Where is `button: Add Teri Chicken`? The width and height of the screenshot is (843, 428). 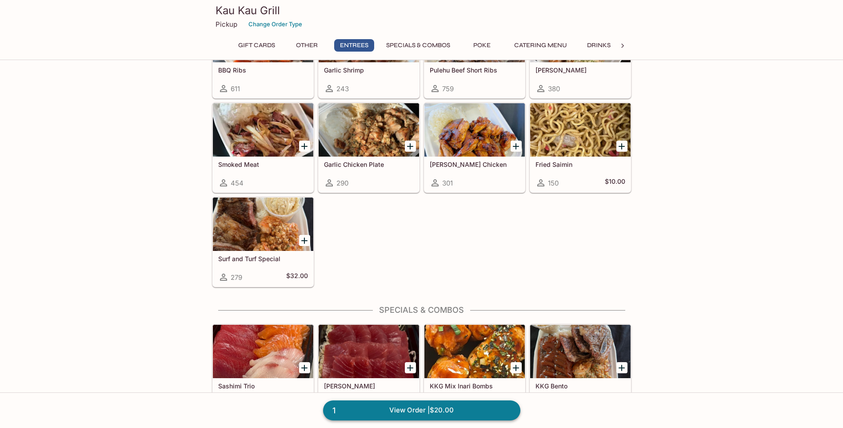 button: Add Teri Chicken is located at coordinates (516, 146).